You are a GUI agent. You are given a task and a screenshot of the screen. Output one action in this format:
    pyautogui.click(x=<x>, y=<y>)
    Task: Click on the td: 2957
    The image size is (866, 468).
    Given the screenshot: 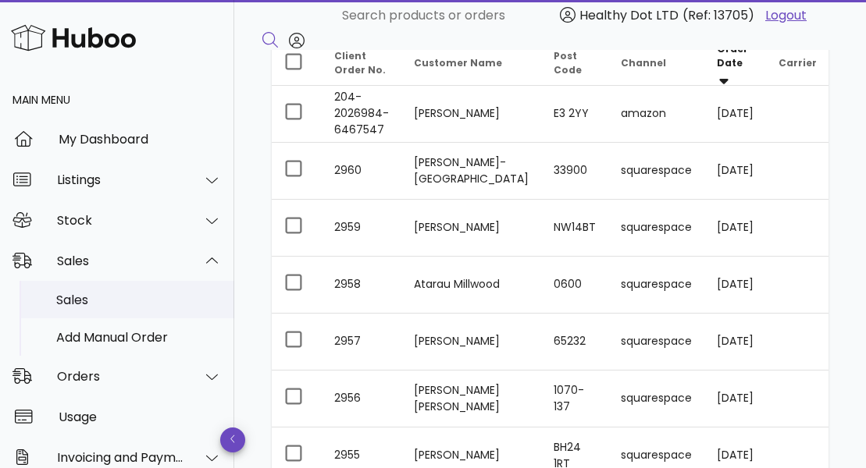 What is the action you would take?
    pyautogui.click(x=361, y=342)
    